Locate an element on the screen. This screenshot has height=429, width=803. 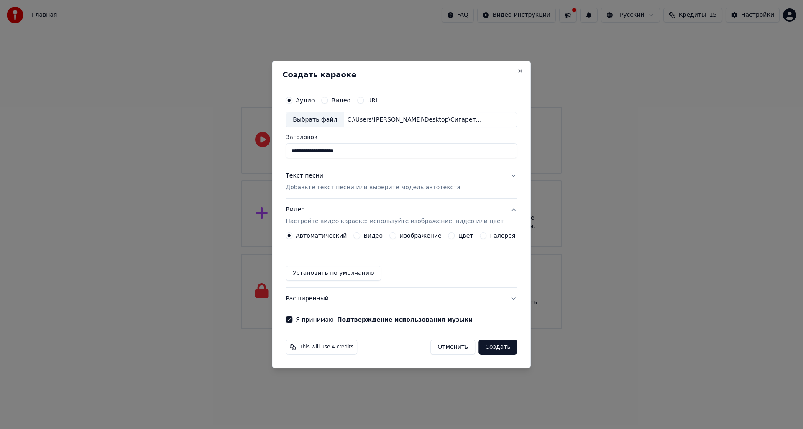
label: URL is located at coordinates (373, 100).